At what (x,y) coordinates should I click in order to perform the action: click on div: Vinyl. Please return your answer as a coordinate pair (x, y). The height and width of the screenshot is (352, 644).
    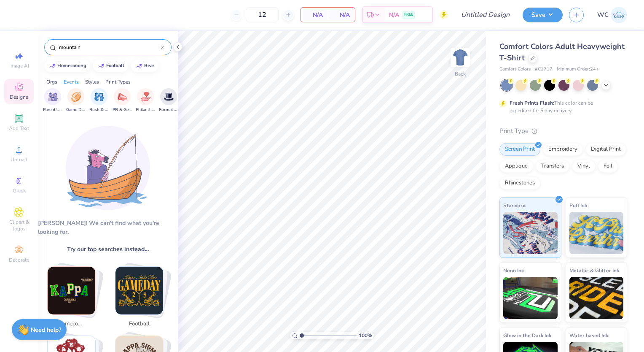
    Looking at the image, I should click on (583, 166).